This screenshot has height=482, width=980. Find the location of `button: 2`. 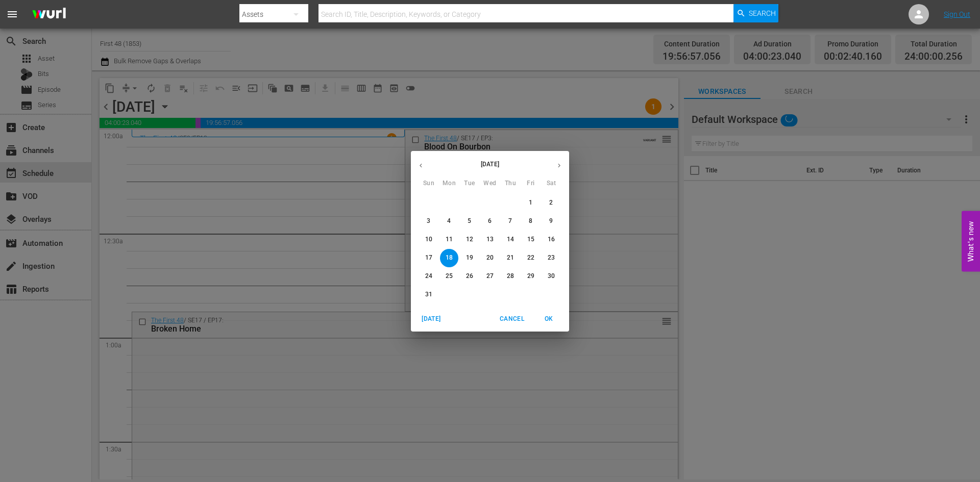

button: 2 is located at coordinates (551, 203).